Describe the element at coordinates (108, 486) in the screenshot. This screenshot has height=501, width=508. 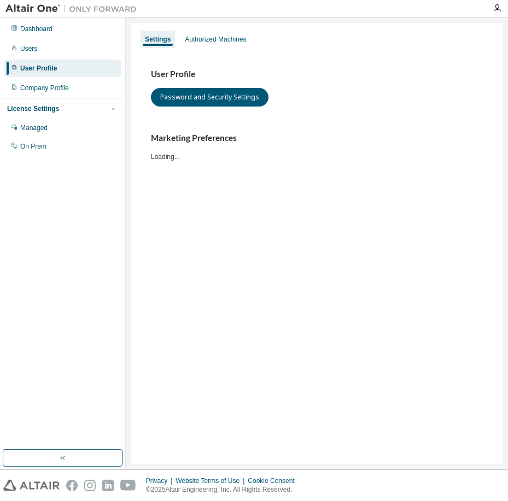
I see `img: linkedin.svg` at that location.